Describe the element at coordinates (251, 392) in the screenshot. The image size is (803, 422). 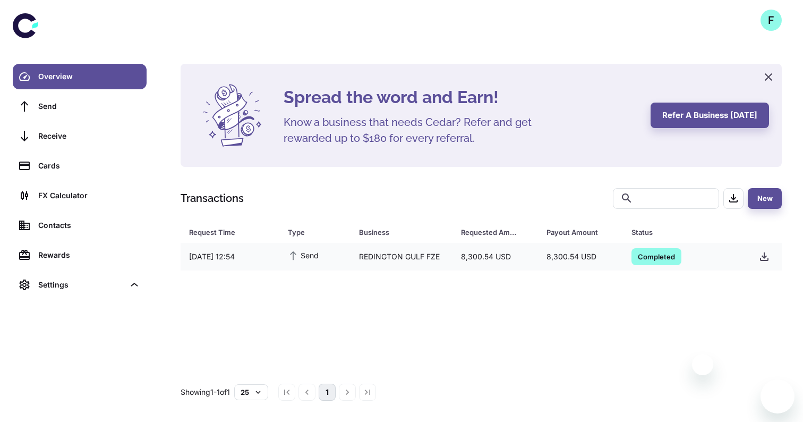
I see `button: 25` at that location.